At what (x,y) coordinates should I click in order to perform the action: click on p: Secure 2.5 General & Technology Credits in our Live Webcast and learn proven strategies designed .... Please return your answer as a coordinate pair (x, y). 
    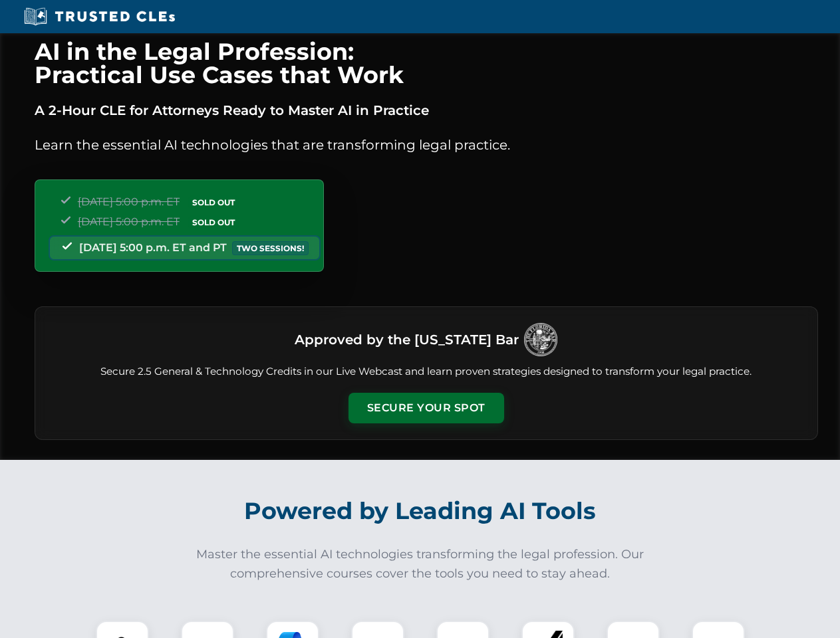
    Looking at the image, I should click on (426, 372).